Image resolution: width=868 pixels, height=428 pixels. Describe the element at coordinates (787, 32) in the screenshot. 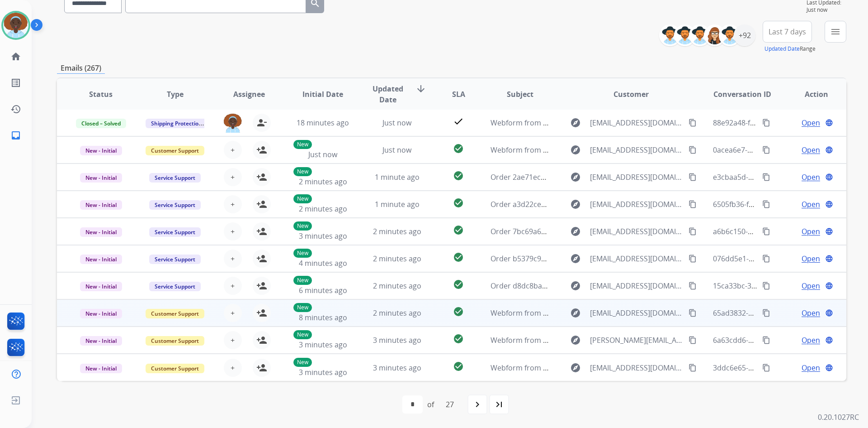

I see `span: Last 7 days` at that location.